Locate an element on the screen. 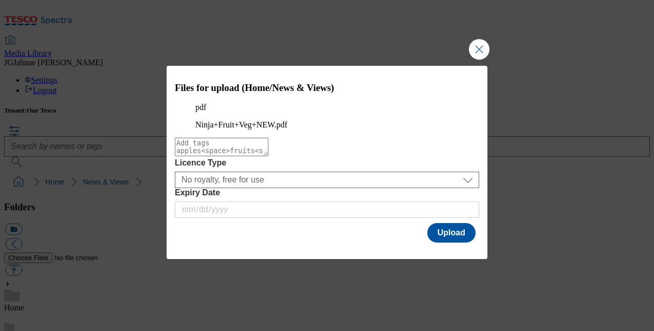 This screenshot has width=654, height=331. label: Expiry Date is located at coordinates (327, 193).